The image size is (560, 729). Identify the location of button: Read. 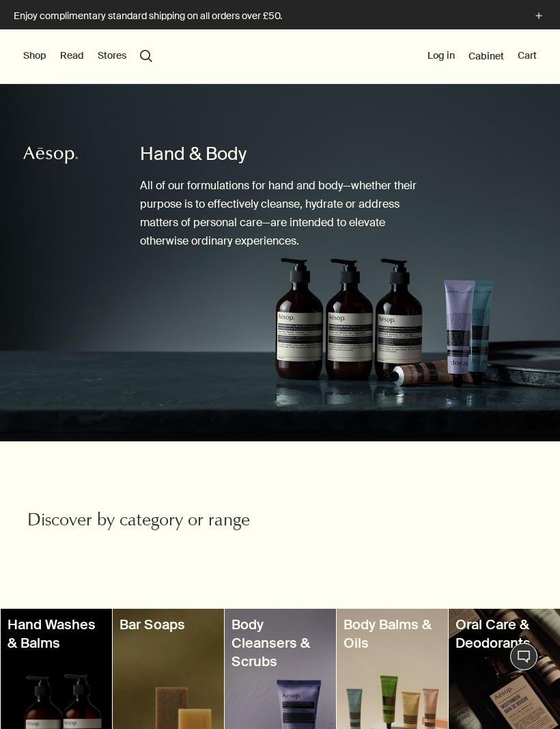
(72, 56).